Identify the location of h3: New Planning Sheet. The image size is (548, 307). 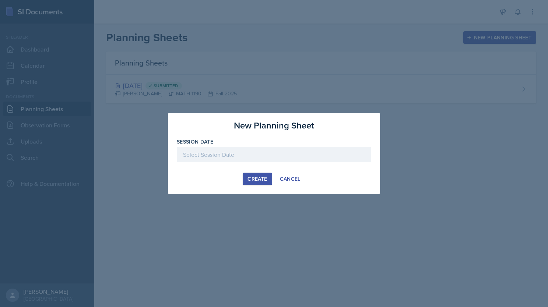
(274, 125).